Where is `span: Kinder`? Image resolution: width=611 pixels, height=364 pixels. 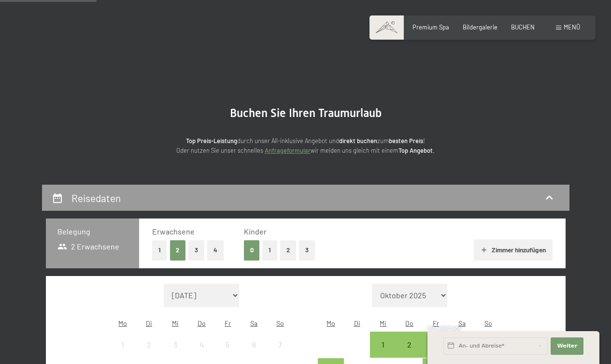
span: Kinder is located at coordinates (255, 231).